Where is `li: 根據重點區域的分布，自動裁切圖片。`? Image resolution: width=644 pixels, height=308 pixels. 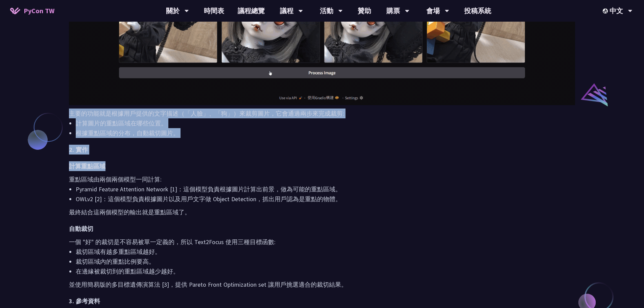
li: 根據重點區域的分布，自動裁切圖片。 is located at coordinates (325, 133).